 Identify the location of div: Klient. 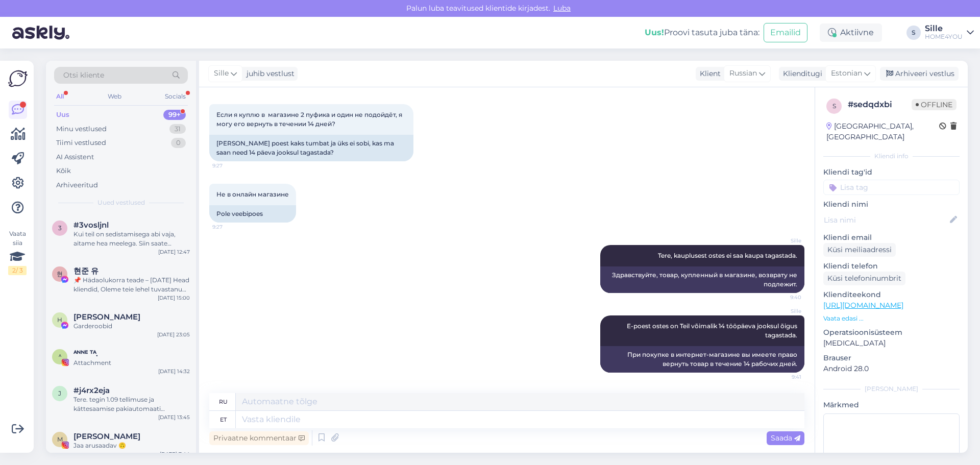
(708, 74).